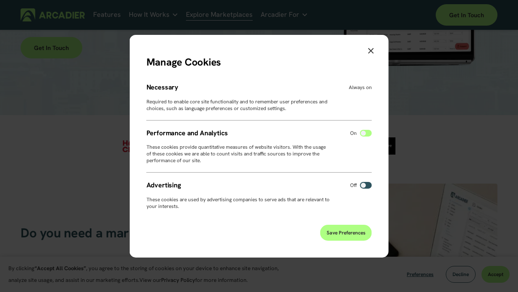 The height and width of the screenshot is (292, 518). I want to click on span: Save Preferences, so click(346, 233).